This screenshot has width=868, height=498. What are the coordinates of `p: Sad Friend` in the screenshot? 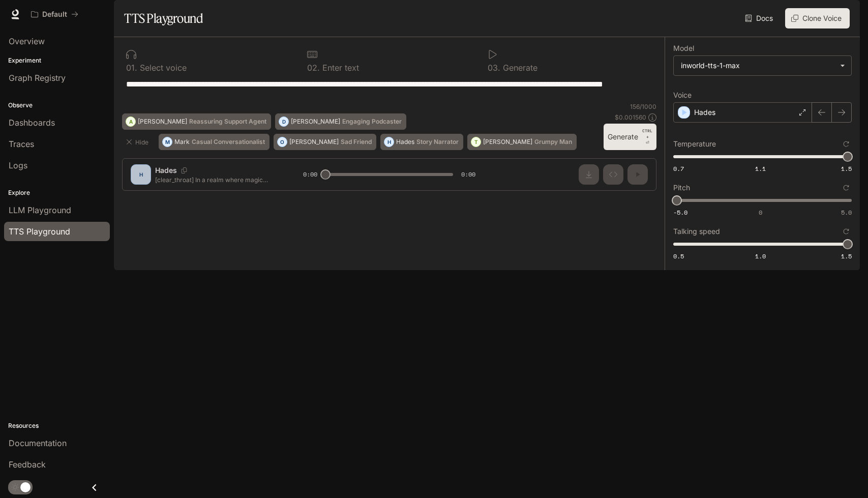 It's located at (356, 142).